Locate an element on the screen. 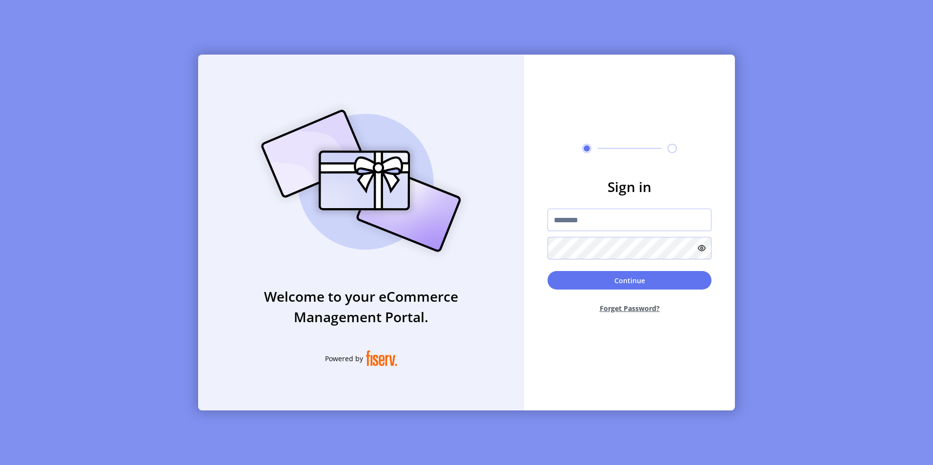 The width and height of the screenshot is (933, 465). h3: Welcome to your eCommerce Management Portal. is located at coordinates (361, 307).